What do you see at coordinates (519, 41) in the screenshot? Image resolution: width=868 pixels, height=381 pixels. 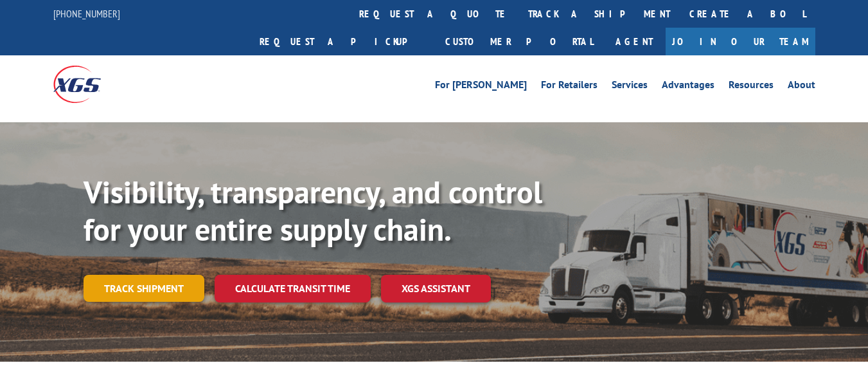 I see `a: Customer Portal` at bounding box center [519, 41].